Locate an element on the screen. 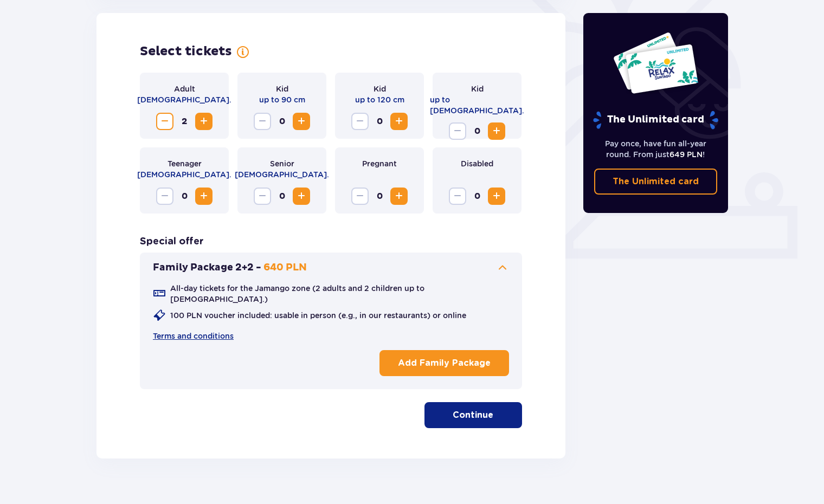  a: Terms and conditions is located at coordinates (193, 336).